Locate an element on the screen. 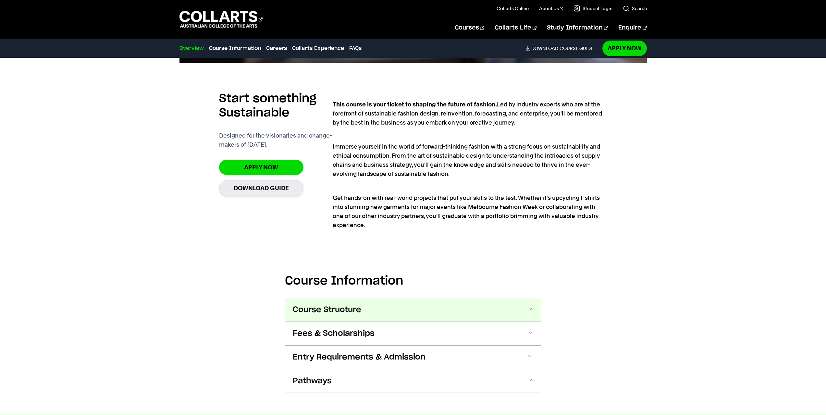  a: Enquire is located at coordinates (632, 28).